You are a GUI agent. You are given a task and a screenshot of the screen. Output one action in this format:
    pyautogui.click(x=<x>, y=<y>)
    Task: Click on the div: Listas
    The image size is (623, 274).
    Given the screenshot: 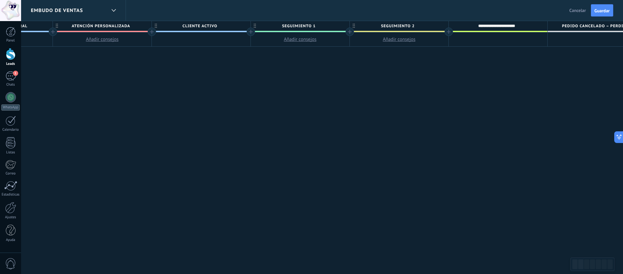 What is the action you would take?
    pyautogui.click(x=11, y=152)
    